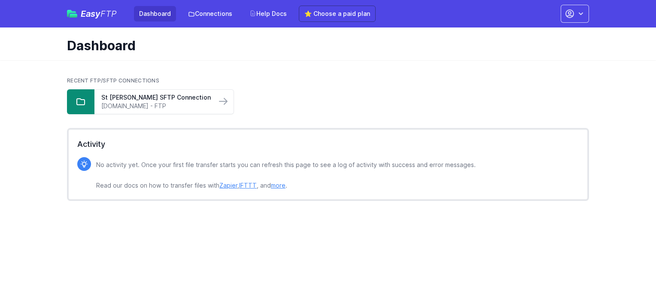  I want to click on img: easyftp_logo.png, so click(72, 14).